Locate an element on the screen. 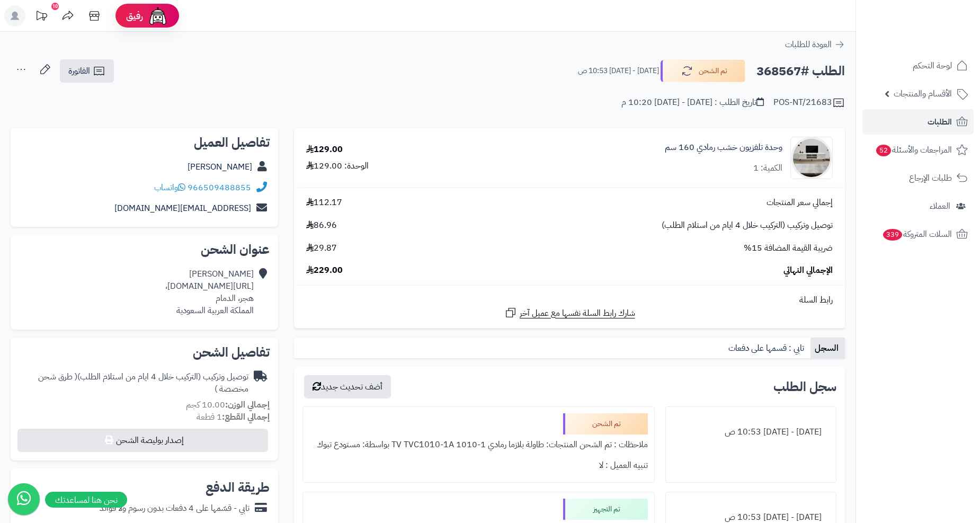  a: المراجعات والأسئلة52 is located at coordinates (917, 150).